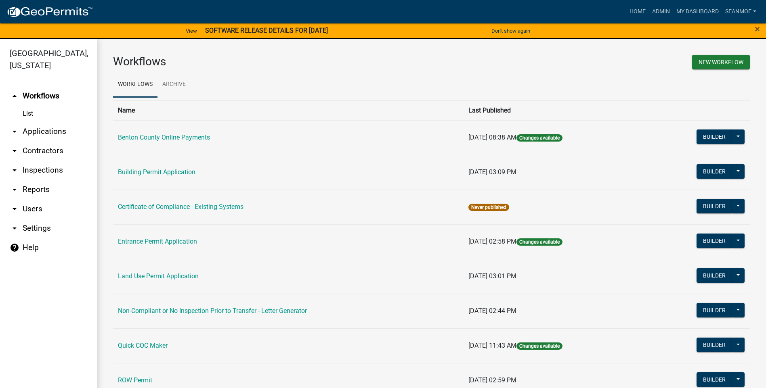 This screenshot has height=388, width=766. What do you see at coordinates (157, 241) in the screenshot?
I see `a: Entrance Permit Application` at bounding box center [157, 241].